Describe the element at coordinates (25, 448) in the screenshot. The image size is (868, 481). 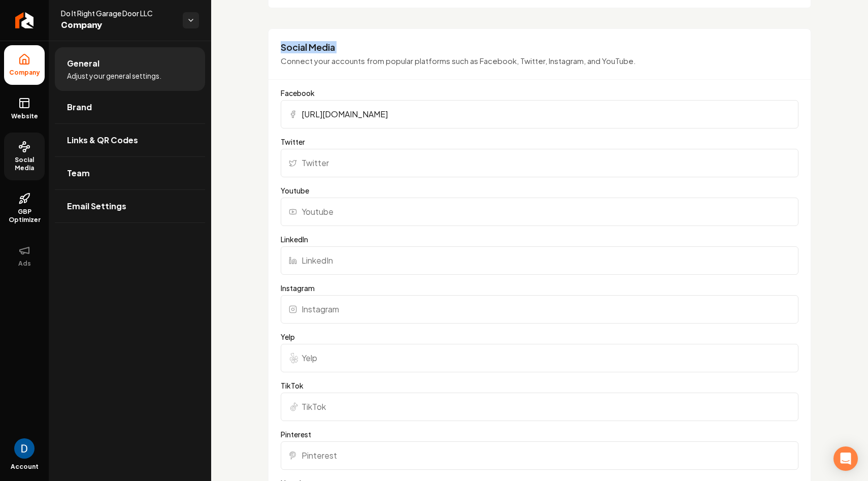
I see `button: Open user button` at that location.